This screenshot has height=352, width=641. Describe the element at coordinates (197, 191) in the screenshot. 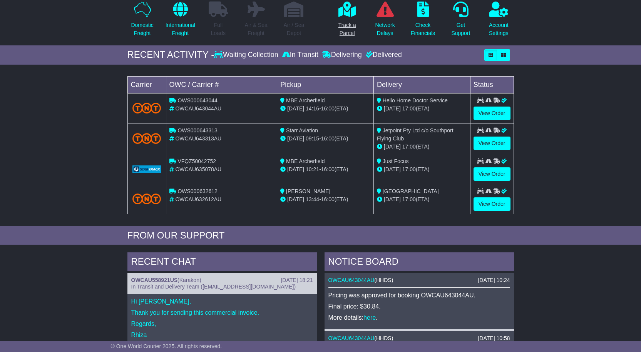

I see `span: OWS000632612` at that location.